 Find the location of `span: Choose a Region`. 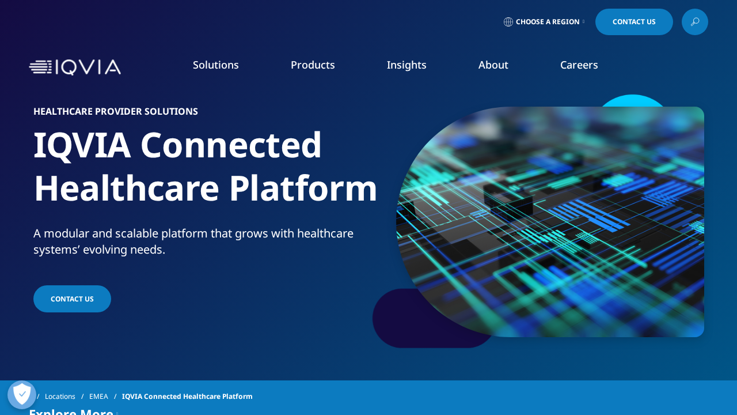

span: Choose a Region is located at coordinates (548, 22).